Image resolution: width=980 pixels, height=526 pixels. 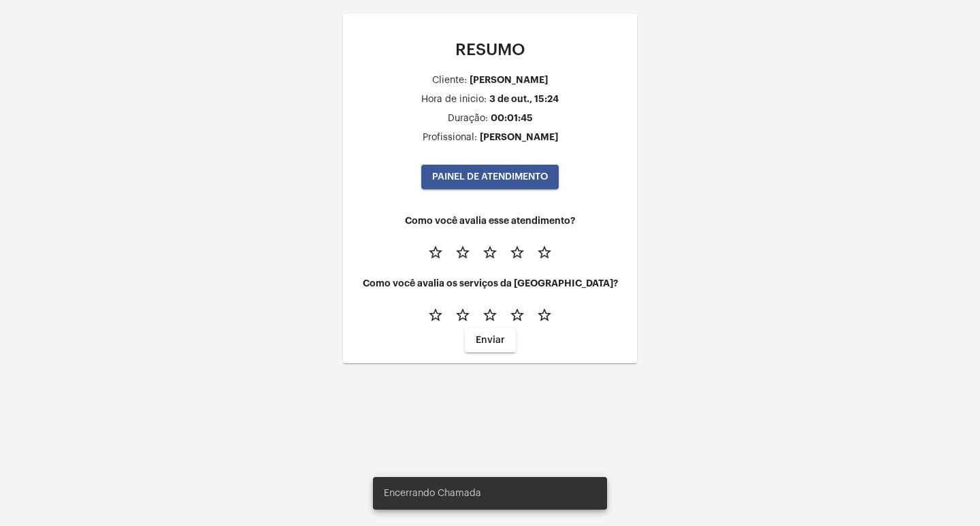 What do you see at coordinates (512, 118) in the screenshot?
I see `div: 00:01:45` at bounding box center [512, 118].